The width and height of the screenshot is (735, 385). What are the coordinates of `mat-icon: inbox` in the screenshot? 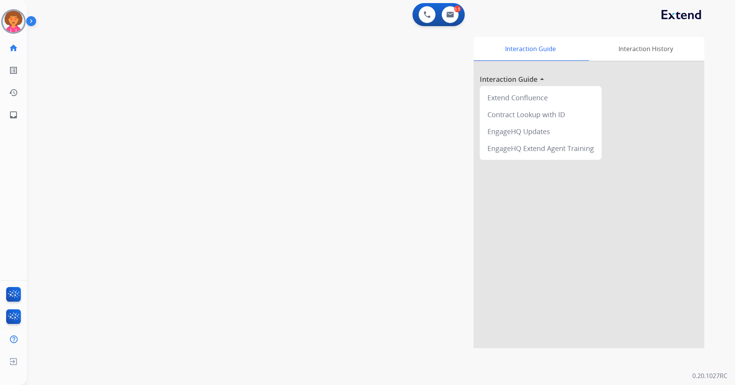 It's located at (13, 115).